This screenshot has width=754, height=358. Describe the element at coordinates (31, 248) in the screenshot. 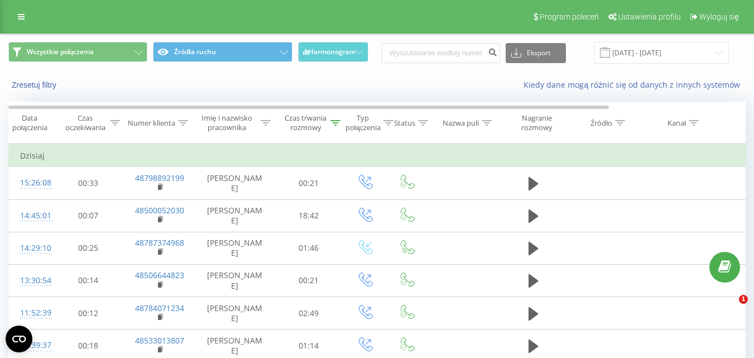

I see `div: 14:29:10` at that location.